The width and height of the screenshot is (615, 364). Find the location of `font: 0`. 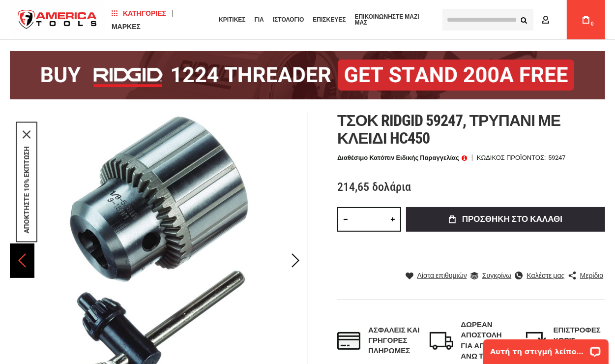

font: 0 is located at coordinates (592, 24).